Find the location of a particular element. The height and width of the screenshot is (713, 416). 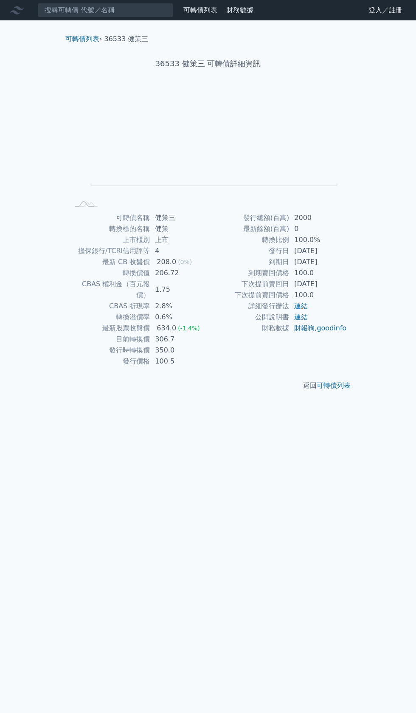

td: 健策 is located at coordinates (179, 229).